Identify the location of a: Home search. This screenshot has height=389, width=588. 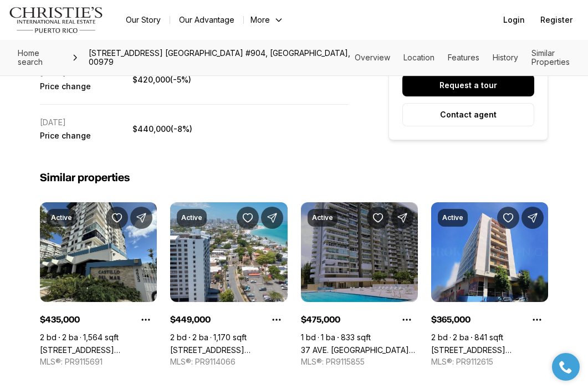
(40, 58).